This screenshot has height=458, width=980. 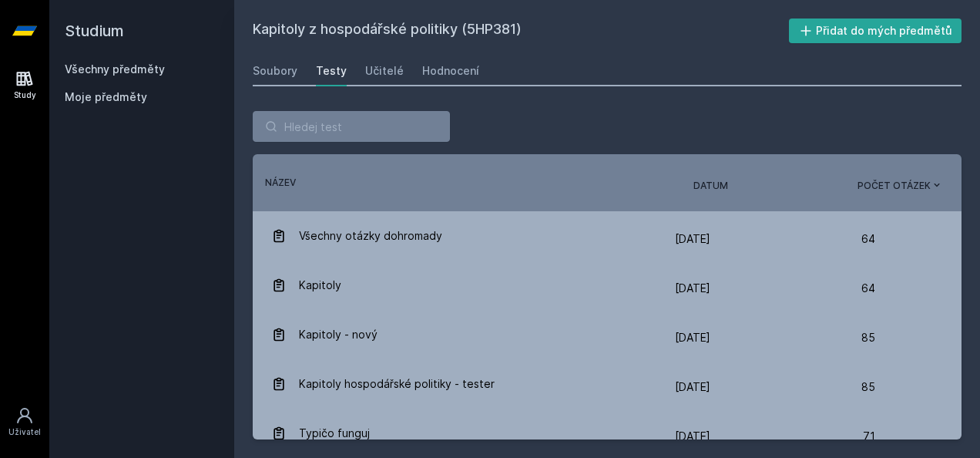 What do you see at coordinates (710, 186) in the screenshot?
I see `span: Datum` at bounding box center [710, 186].